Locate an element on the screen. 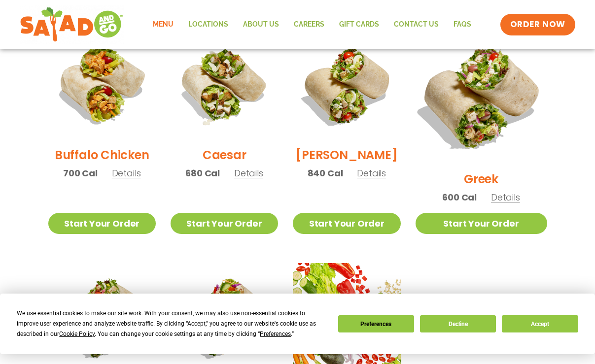  span: ORDER NOW is located at coordinates (538, 25).